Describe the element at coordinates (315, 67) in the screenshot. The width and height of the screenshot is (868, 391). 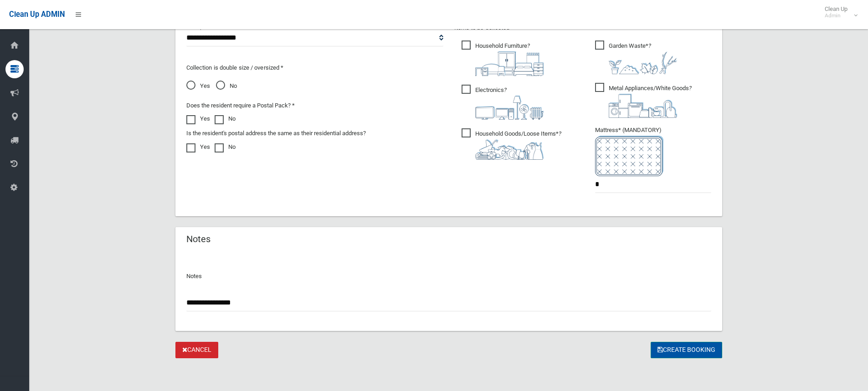
I see `p: Collection is double size / oversized *` at that location.